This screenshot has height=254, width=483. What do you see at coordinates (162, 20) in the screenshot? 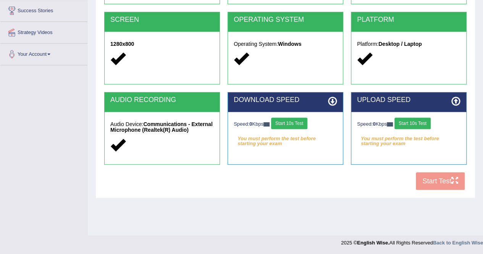
I see `h2: SCREEN` at bounding box center [162, 20].